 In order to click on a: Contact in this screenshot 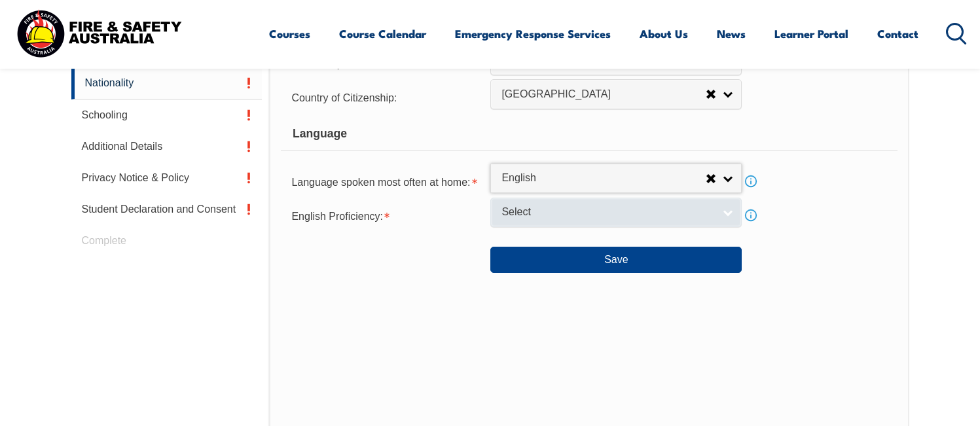, I will do `click(897, 33)`.